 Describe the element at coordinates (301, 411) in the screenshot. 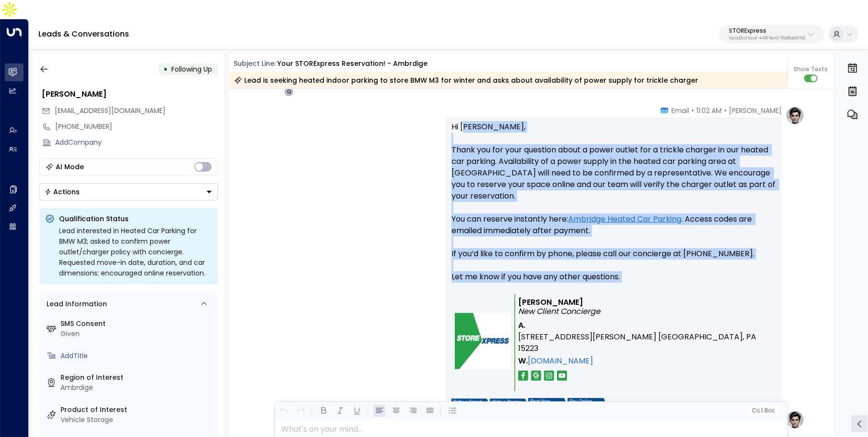

I see `button: Redo` at that location.